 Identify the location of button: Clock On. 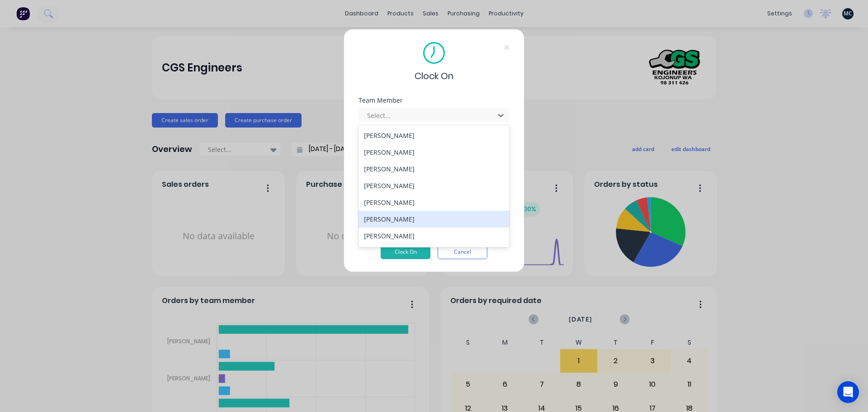
(405, 252).